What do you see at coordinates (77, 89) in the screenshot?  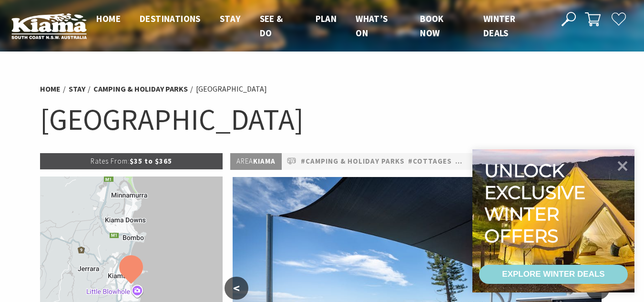 I see `a: Stay` at bounding box center [77, 89].